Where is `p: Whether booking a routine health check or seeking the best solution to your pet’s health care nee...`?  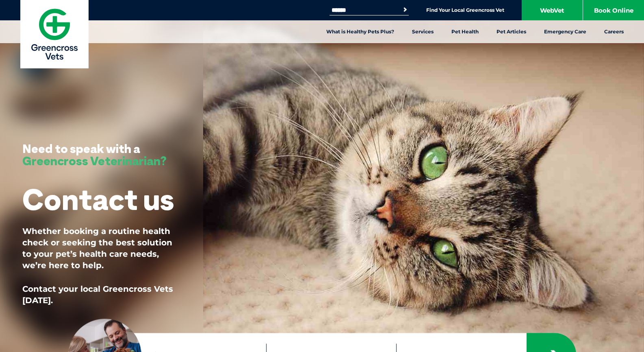
p: Whether booking a routine health check or seeking the best solution to your pet’s health care nee... is located at coordinates (102, 248).